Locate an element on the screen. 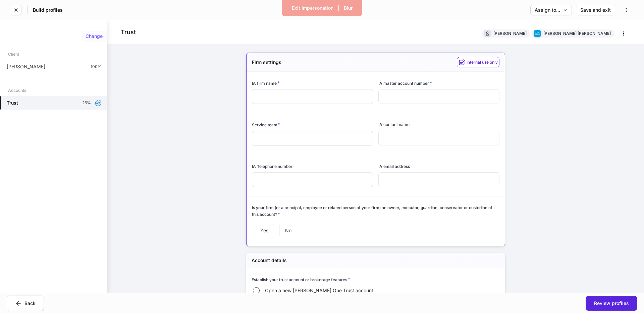 This screenshot has width=644, height=313. button: Back is located at coordinates (25, 303).